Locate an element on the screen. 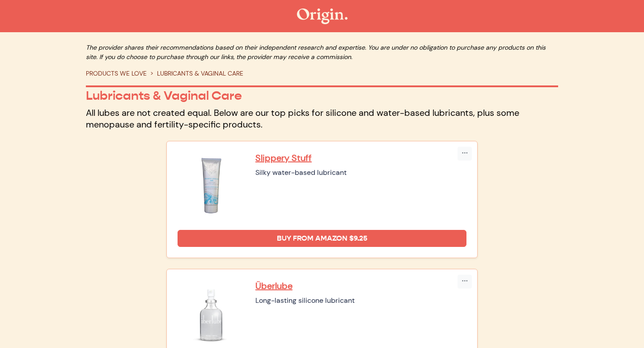  div: Long-lasting silicone lubricant is located at coordinates (361, 301).